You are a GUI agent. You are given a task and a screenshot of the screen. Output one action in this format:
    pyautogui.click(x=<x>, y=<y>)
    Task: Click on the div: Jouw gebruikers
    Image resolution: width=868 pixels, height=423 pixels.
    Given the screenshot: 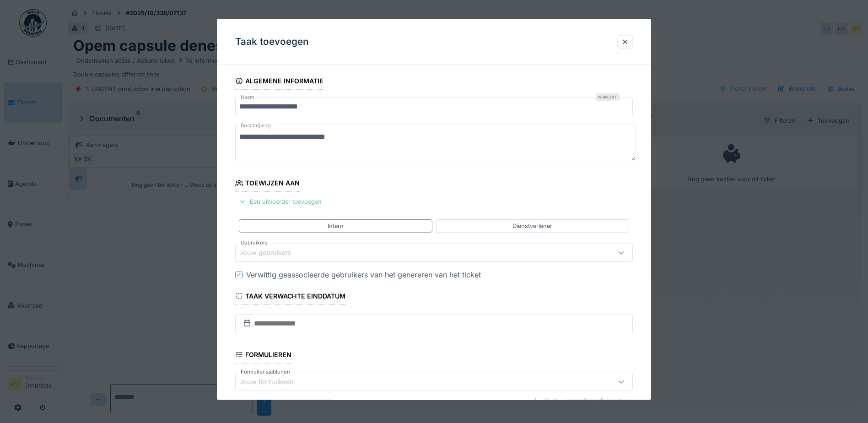 What is the action you would take?
    pyautogui.click(x=272, y=252)
    